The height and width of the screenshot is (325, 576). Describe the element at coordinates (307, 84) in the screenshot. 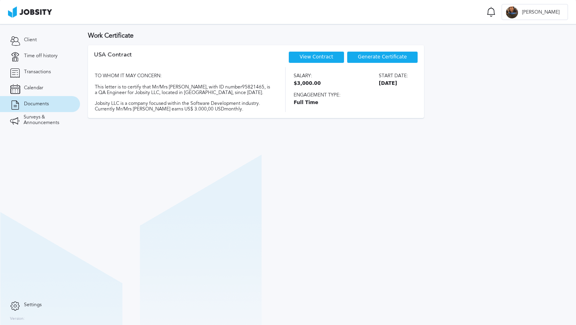

I see `span: $3,000.00` at that location.